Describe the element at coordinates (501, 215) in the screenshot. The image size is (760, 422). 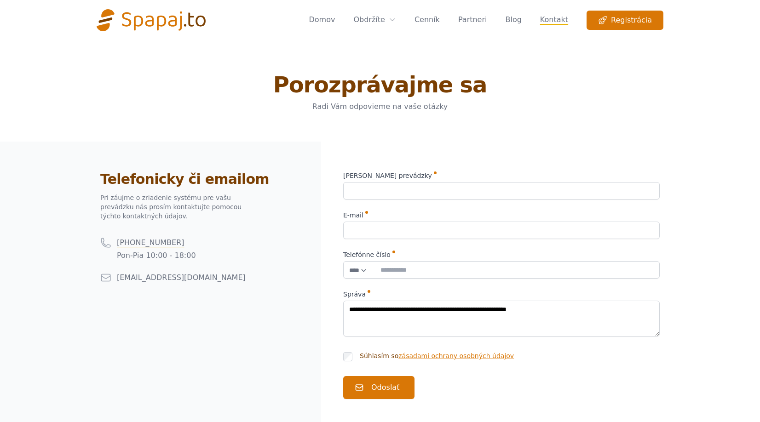
I see `label: E-mail` at that location.